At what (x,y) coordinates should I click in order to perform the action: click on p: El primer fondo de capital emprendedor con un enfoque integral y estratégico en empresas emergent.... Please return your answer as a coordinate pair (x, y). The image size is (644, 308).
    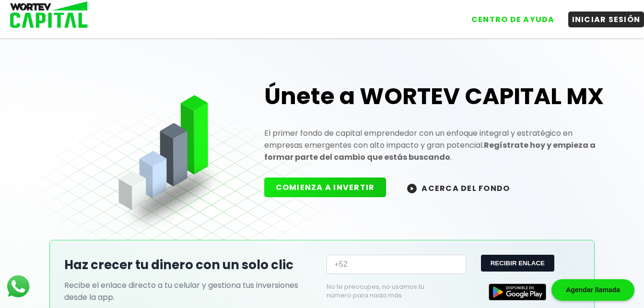
    Looking at the image, I should click on (437, 144).